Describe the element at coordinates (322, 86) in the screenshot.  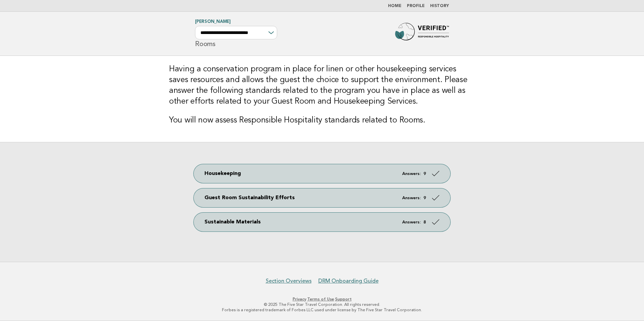
I see `h3: Having a conservation program in place for linen or other housekeeping services saves resources a...` at that location.